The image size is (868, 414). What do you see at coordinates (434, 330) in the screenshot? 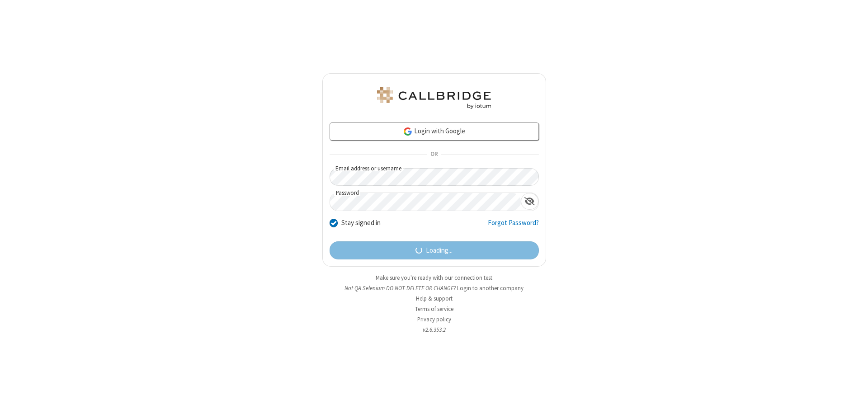
I see `li: v2.6.353.2` at bounding box center [434, 330].